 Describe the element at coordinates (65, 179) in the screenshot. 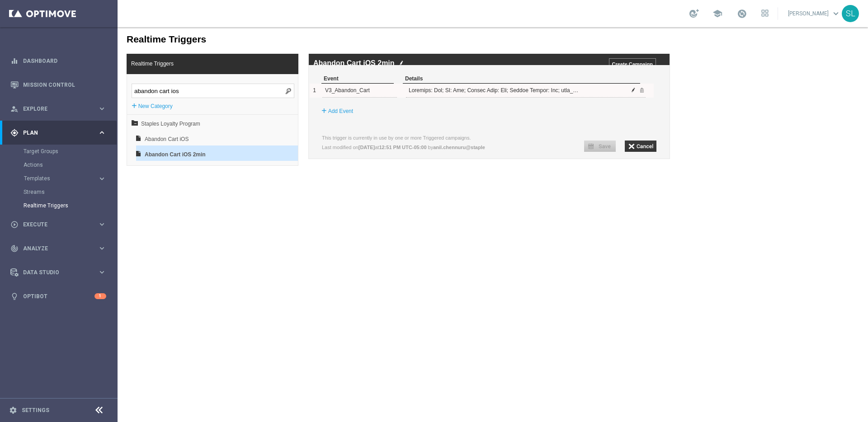

I see `button: Templates keyboard_arrow_right` at that location.